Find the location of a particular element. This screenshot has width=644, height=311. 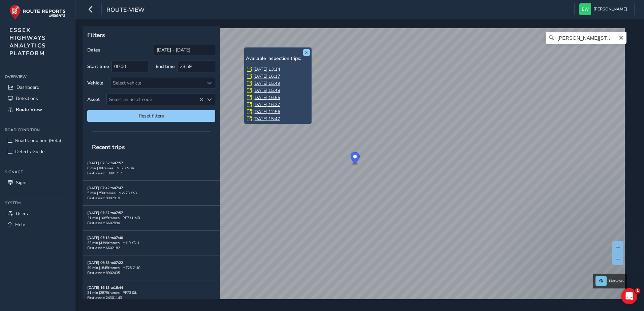

img: rr logo is located at coordinates (37, 12).